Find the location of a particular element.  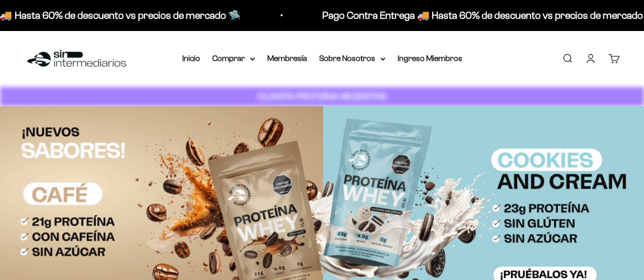

summary: Comprar is located at coordinates (234, 58).